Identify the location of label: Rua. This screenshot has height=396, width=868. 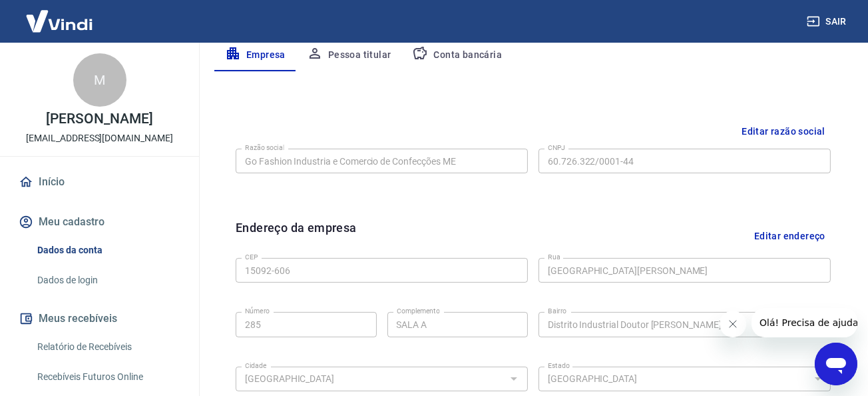
(554, 257).